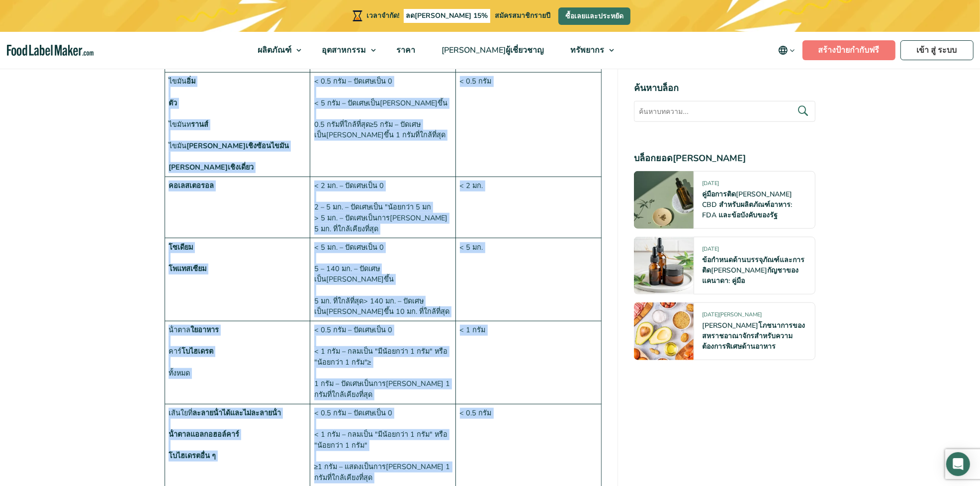 The image size is (980, 486). Describe the element at coordinates (204, 434) in the screenshot. I see `strong: น้ําตาลแอลกอฮอล์คาร์` at that location.